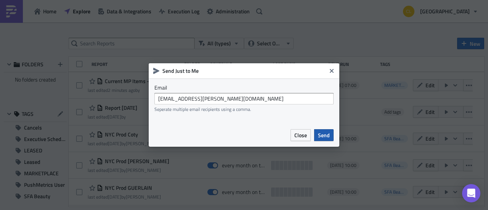 The width and height of the screenshot is (488, 210). I want to click on h6: Send Just to Me, so click(245, 71).